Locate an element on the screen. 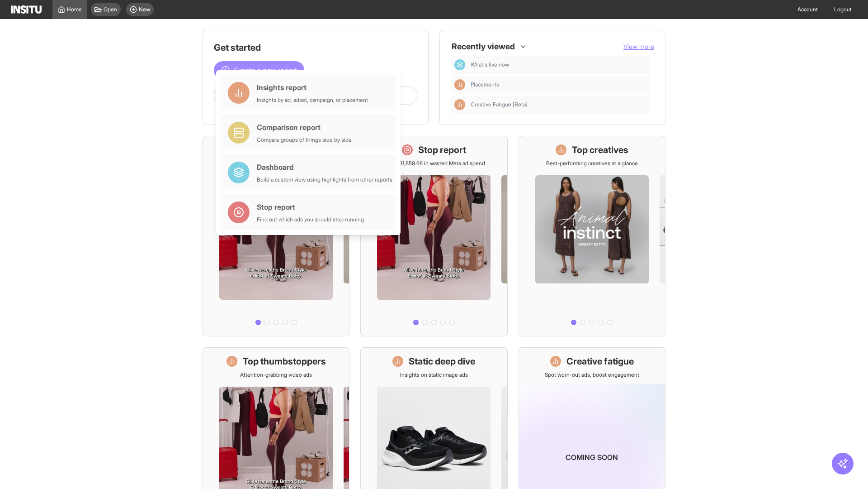 This screenshot has width=868, height=489. button: Create a new report is located at coordinates (260, 70).